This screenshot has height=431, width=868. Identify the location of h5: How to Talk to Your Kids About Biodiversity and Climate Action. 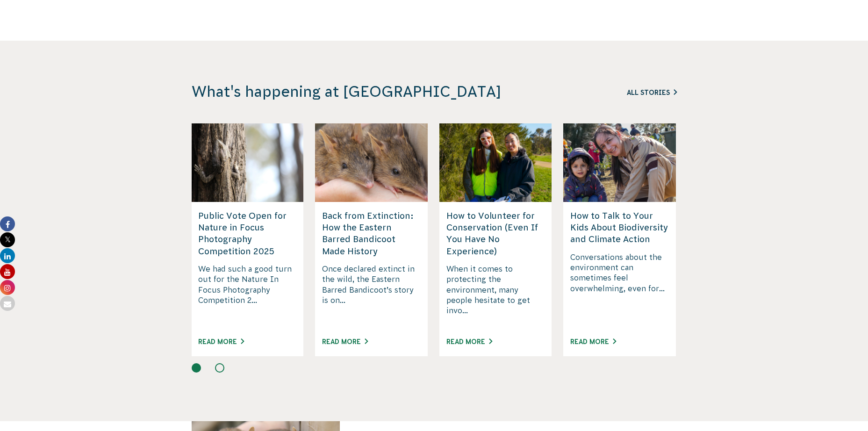
(620, 228).